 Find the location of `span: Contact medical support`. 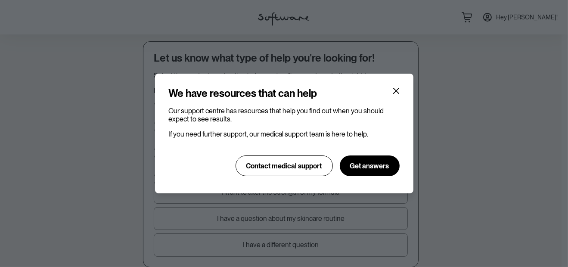

span: Contact medical support is located at coordinates (284, 166).